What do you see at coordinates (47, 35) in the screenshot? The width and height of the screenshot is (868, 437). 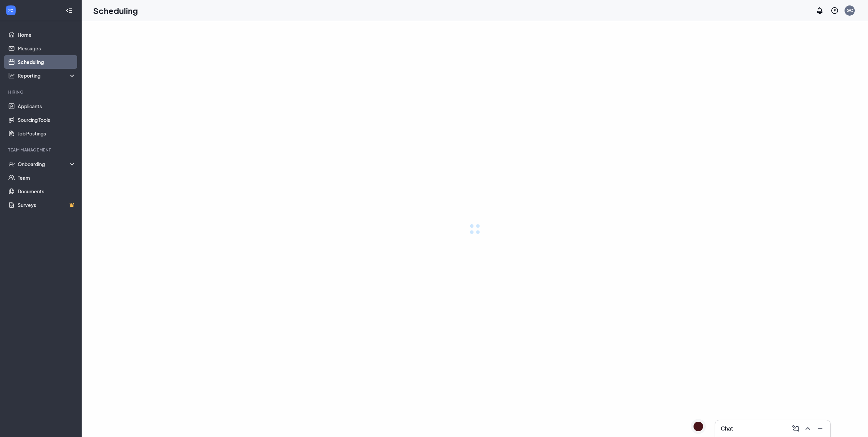 I see `a: Home` at bounding box center [47, 35].